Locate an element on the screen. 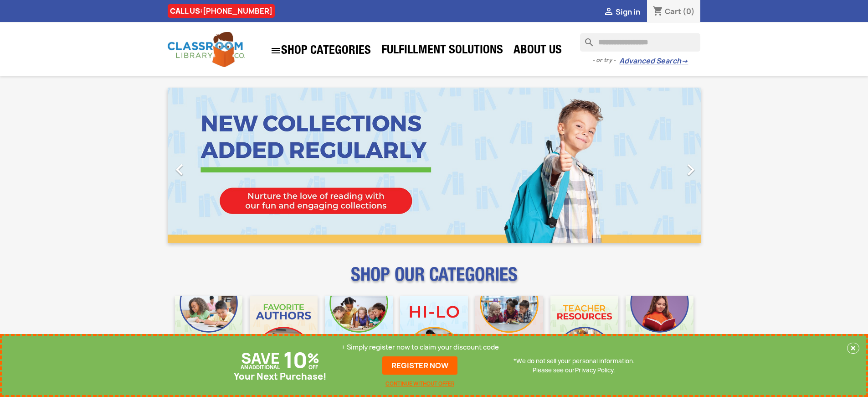 The height and width of the screenshot is (397, 868). span: Cart is located at coordinates (673, 11).